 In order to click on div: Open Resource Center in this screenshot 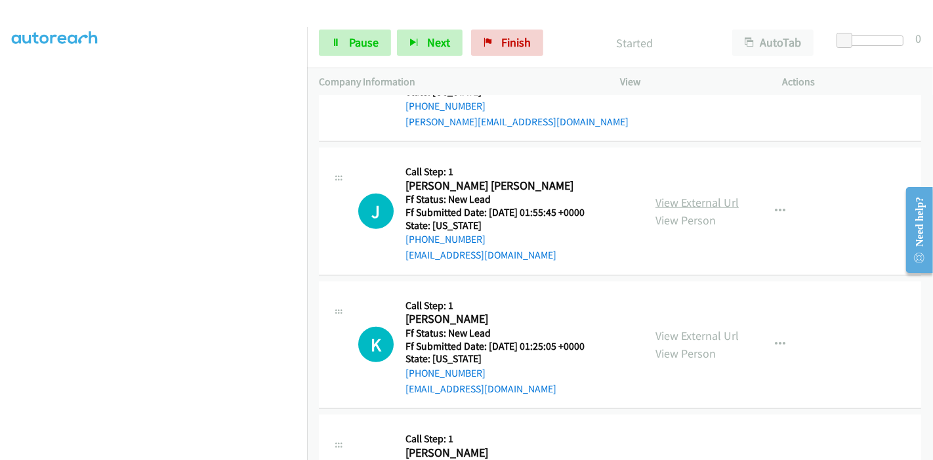, I will do `click(24, 52)`.